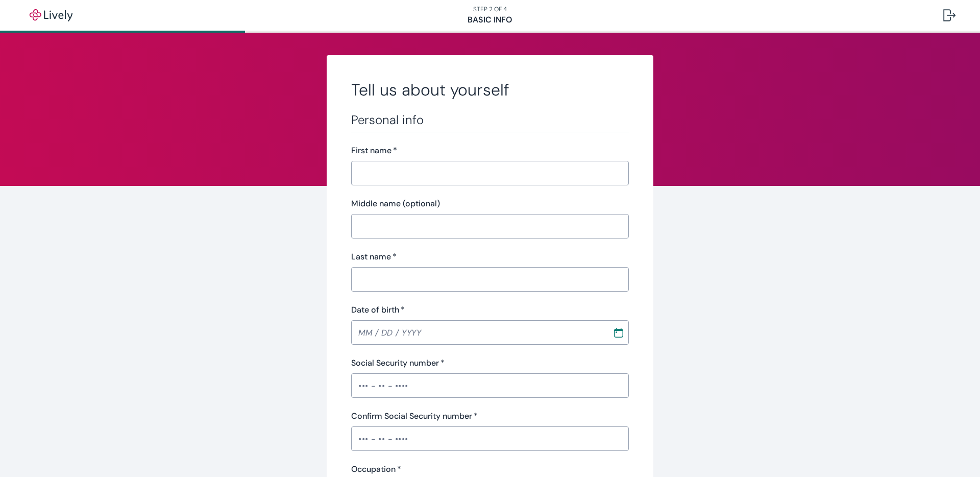 The image size is (980, 477). What do you see at coordinates (414, 416) in the screenshot?
I see `label: Confirm Social Security number` at bounding box center [414, 416].